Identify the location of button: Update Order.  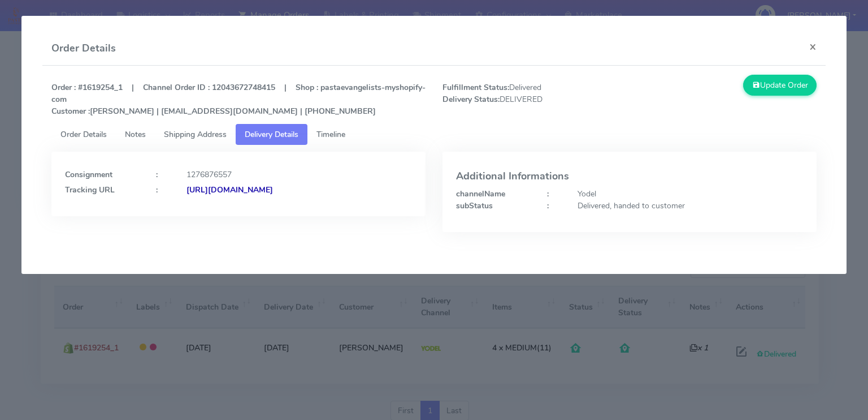
(780, 84).